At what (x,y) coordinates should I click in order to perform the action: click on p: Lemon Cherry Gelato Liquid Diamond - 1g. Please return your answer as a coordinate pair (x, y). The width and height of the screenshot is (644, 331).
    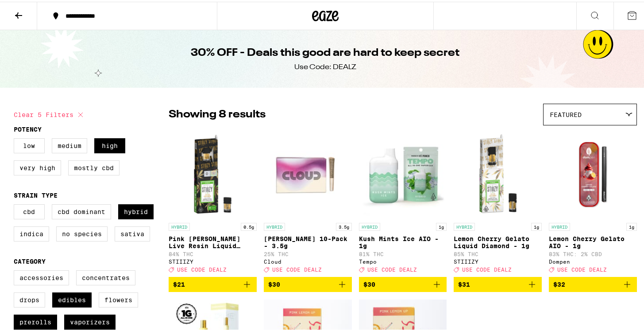
    Looking at the image, I should click on (497, 241).